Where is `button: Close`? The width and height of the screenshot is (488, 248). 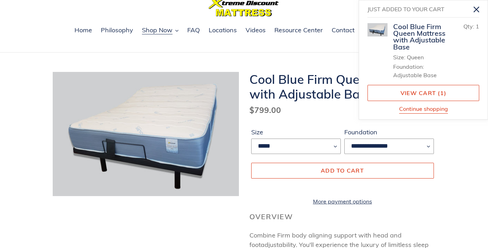
button: Close is located at coordinates (476, 9).